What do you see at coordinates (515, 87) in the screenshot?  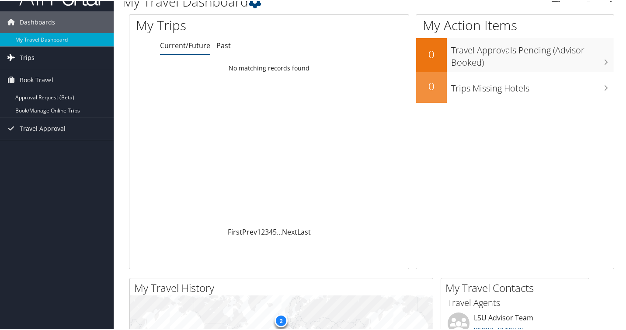 I see `a: 0Trips Missing Hotels` at bounding box center [515, 87].